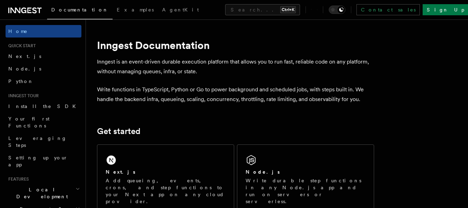 This screenshot has height=208, width=468. Describe the element at coordinates (263, 172) in the screenshot. I see `h2: Node.js` at that location.